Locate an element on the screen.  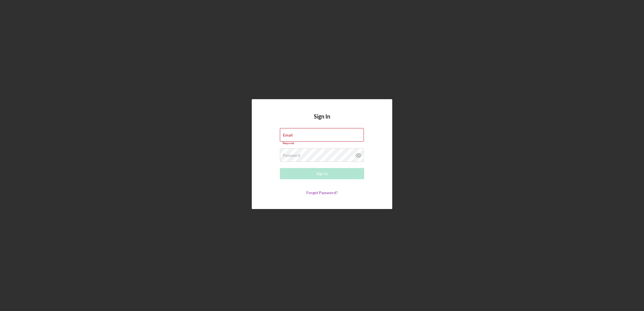
a: Forgot Password? is located at coordinates (322, 193).